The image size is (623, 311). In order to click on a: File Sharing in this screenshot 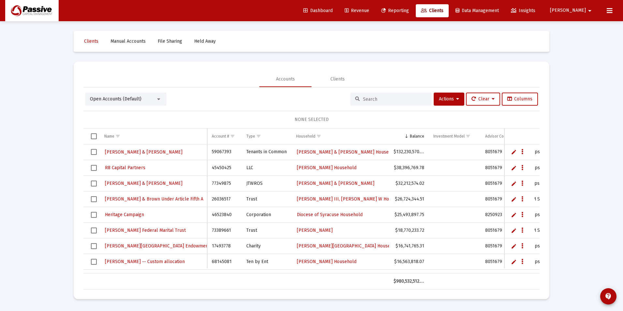, I will do `click(170, 41)`.